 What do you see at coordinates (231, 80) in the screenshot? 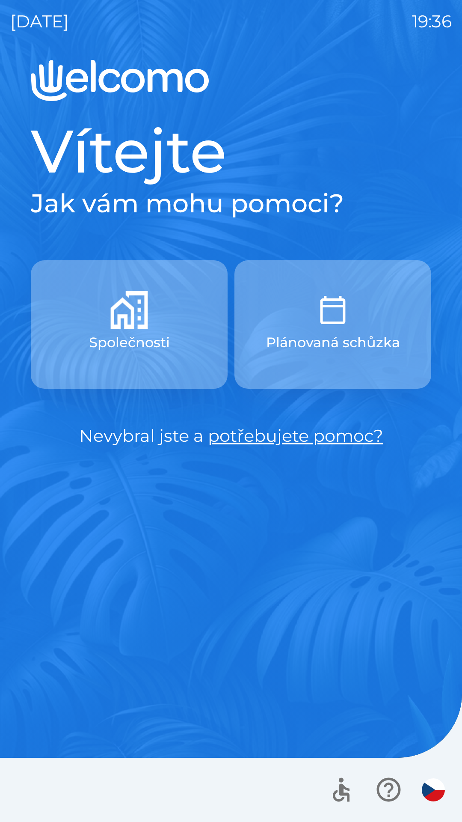
I see `img: Logo` at bounding box center [231, 80].